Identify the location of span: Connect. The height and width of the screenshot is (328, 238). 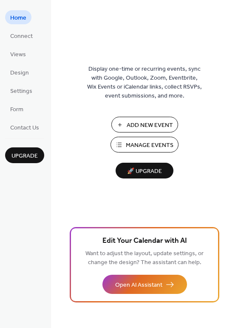
(21, 36).